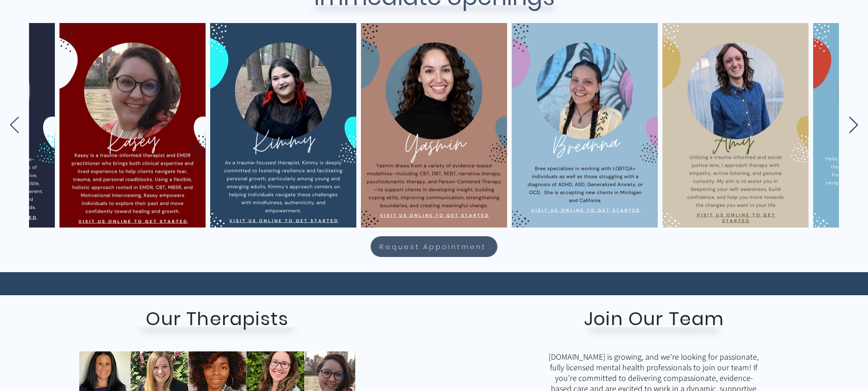  I want to click on button: Next Item, so click(853, 125).